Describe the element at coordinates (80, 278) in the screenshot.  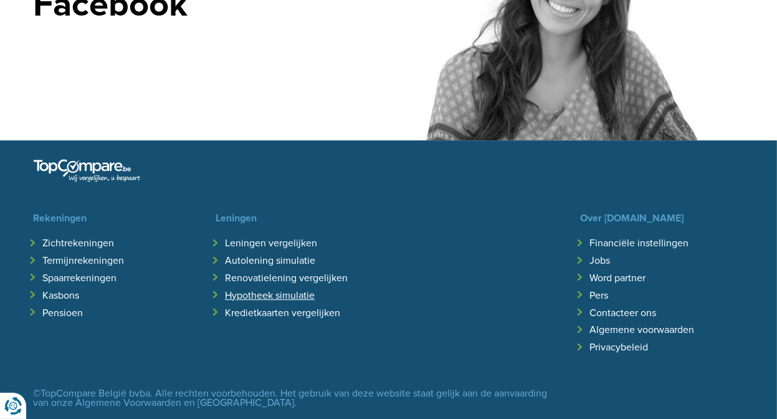
I see `a: Spaarrekeningen` at that location.